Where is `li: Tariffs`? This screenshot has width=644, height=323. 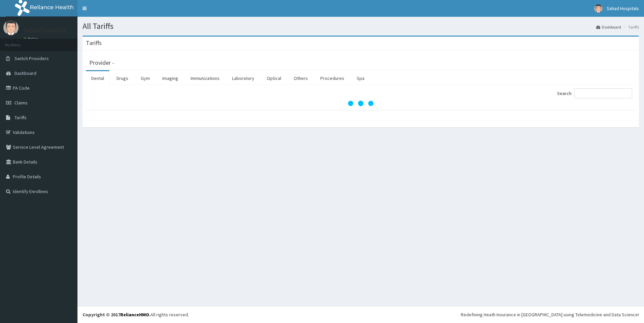 li: Tariffs is located at coordinates (630, 27).